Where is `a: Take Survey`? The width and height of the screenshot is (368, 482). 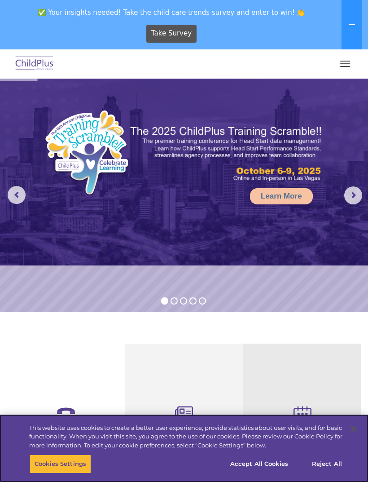
a: Take Survey is located at coordinates (172, 34).